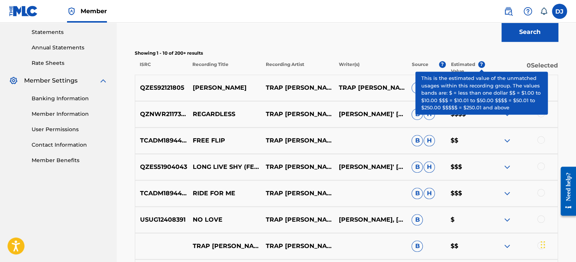 The image size is (576, 262). Describe the element at coordinates (508, 11) in the screenshot. I see `a: Public Search` at that location.